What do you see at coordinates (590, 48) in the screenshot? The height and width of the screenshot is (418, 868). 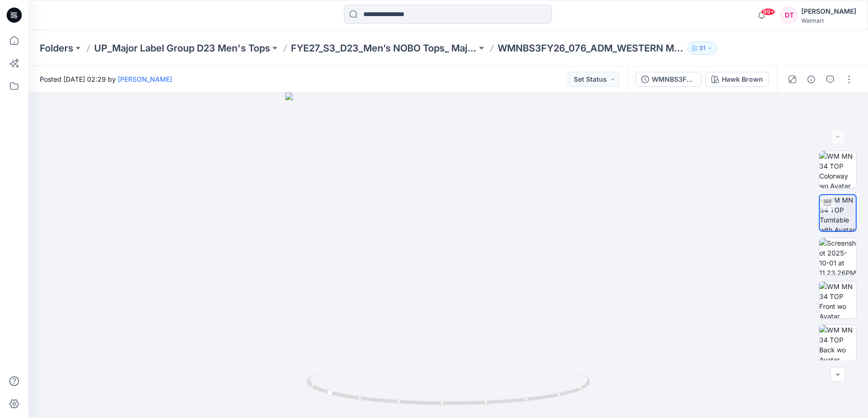 I see `p: WMNBS3FY26_076_ADM_WESTERN MOTIF CREWNECK` at bounding box center [590, 48].